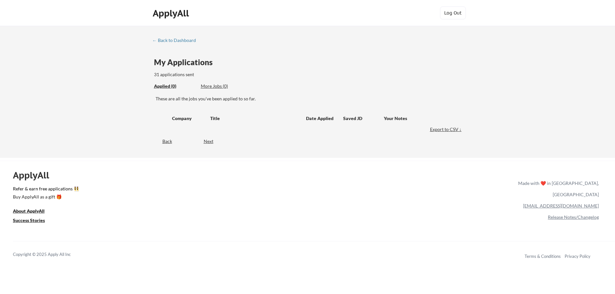 The image size is (615, 294). Describe the element at coordinates (224, 86) in the screenshot. I see `div: More Jobs (0)` at that location.